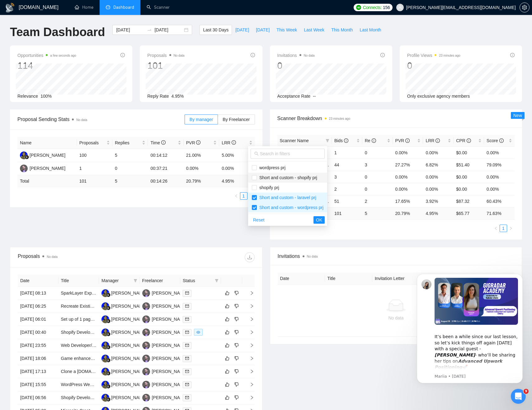 The image size is (532, 410). Describe the element at coordinates (463, 140) in the screenshot. I see `span: CPR` at that location.